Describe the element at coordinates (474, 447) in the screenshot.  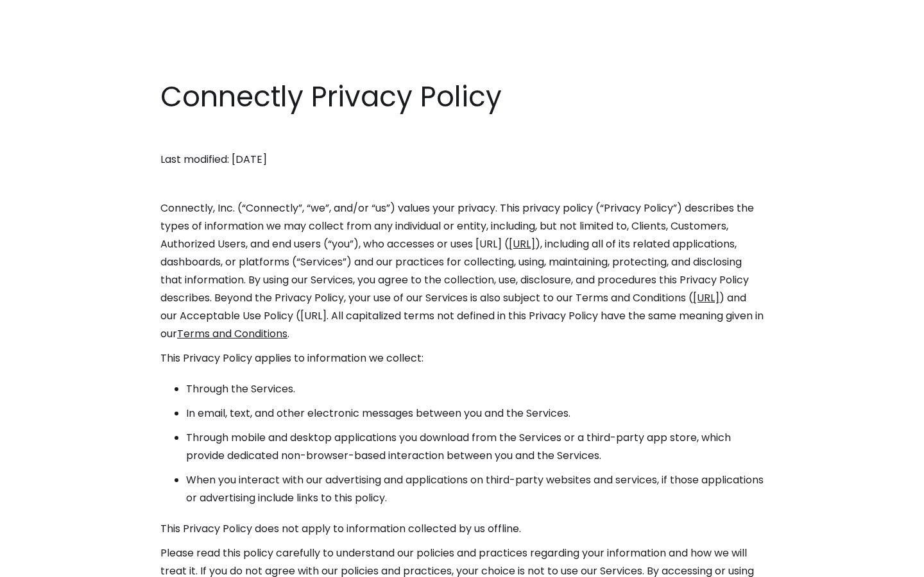
I see `li: Through mobile and desktop applications you download from the Services or a third-party app store...` at that location.